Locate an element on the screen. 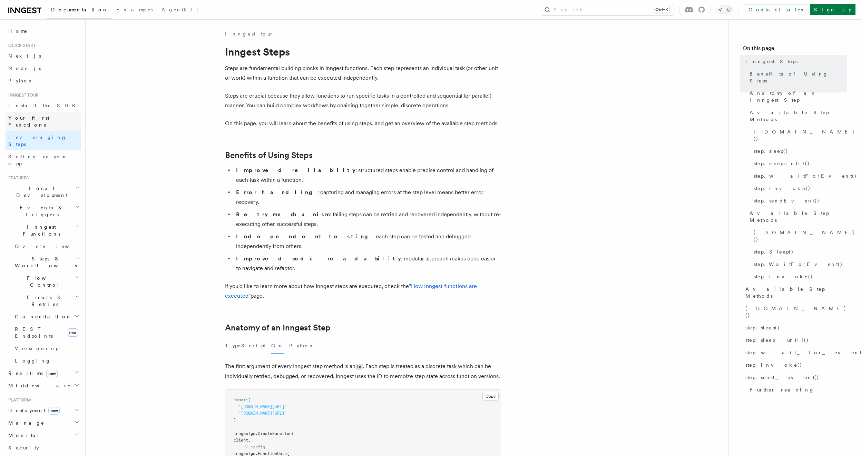 The height and width of the screenshot is (456, 861). a: REST Endpointsnew is located at coordinates (47, 333).